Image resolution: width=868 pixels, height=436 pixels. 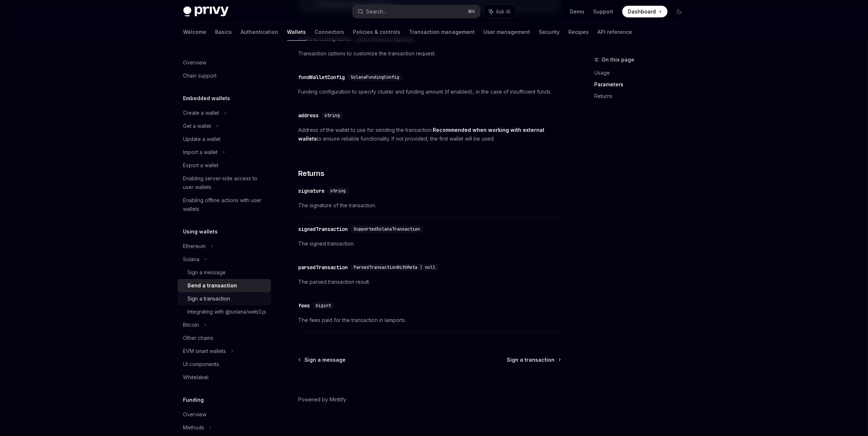 What do you see at coordinates (225, 183) in the screenshot?
I see `div: Enabling server-side access to user wallets` at bounding box center [225, 183].